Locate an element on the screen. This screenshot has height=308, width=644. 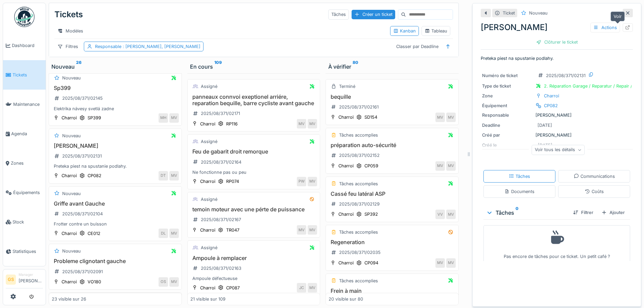
div: À vérifier is located at coordinates (392, 67).